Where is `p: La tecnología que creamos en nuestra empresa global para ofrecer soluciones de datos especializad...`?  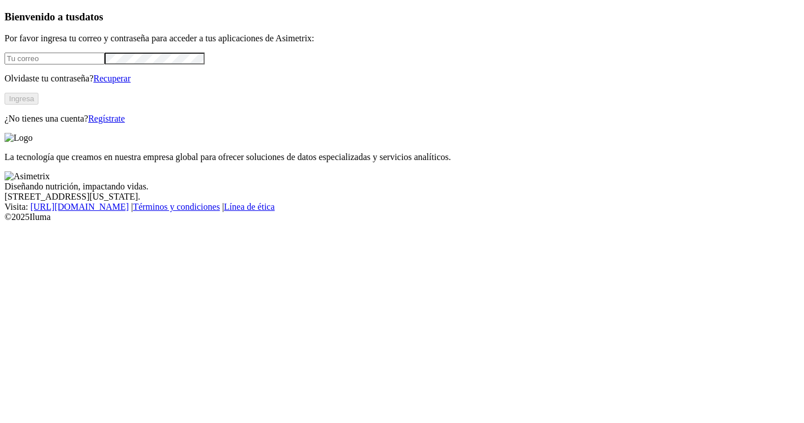
p: La tecnología que creamos en nuestra empresa global para ofrecer soluciones de datos especializad... is located at coordinates (402, 157).